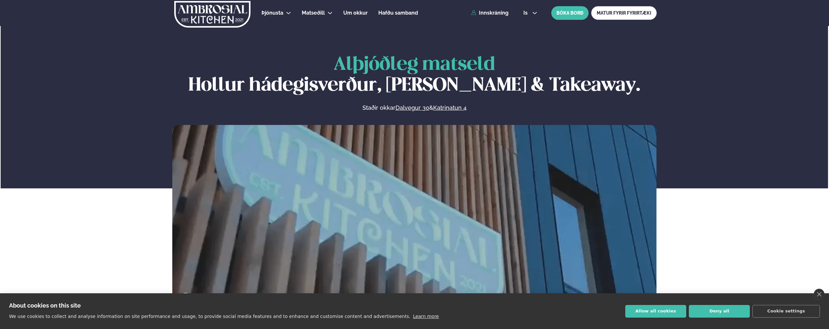 The width and height of the screenshot is (829, 329). What do you see at coordinates (398, 13) in the screenshot?
I see `a: Hafðu samband` at bounding box center [398, 13].